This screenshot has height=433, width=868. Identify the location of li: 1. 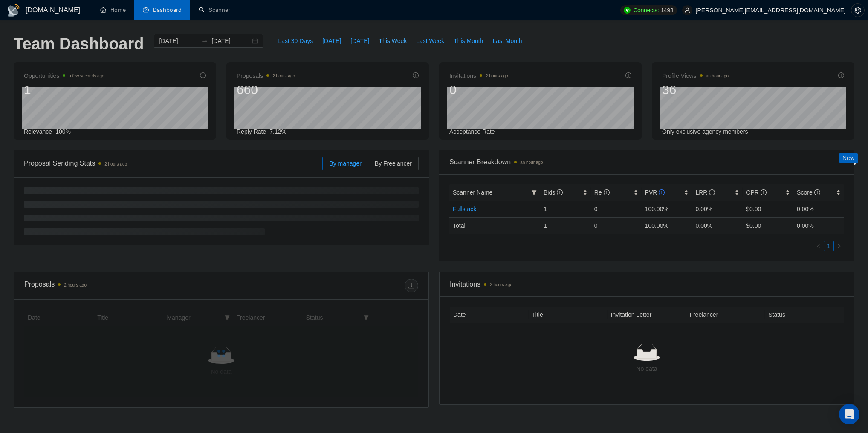
(829, 246).